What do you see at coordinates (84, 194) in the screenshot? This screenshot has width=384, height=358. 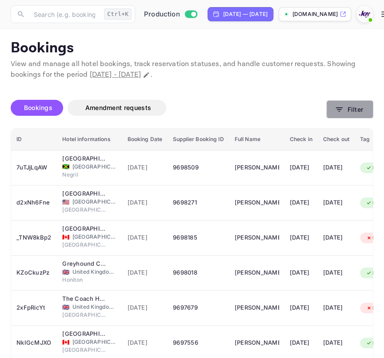 I see `div: Nicollet Island Inn` at bounding box center [84, 194].